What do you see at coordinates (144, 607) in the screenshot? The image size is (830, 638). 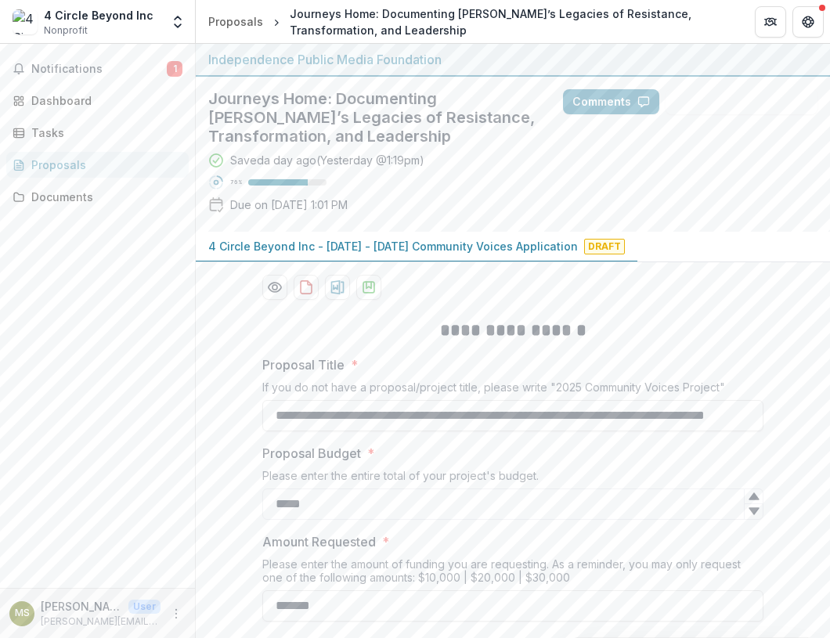 I see `p: User` at bounding box center [144, 607].